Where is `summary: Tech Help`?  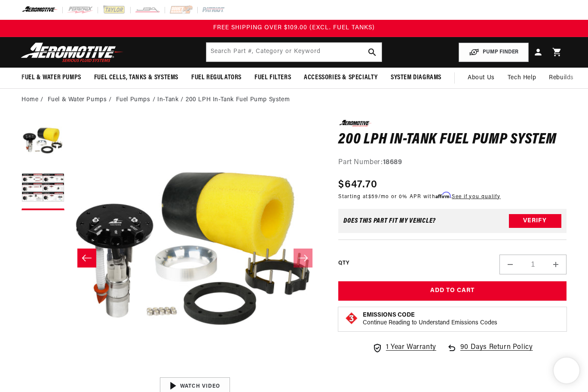 summary: Tech Help is located at coordinates (522, 78).